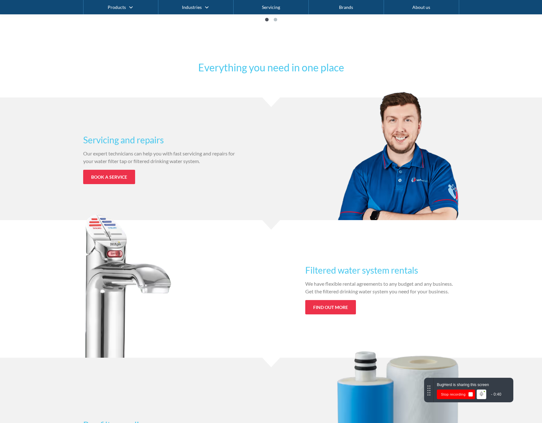 The width and height of the screenshot is (542, 423). Describe the element at coordinates (331, 307) in the screenshot. I see `a: Find out more` at that location.